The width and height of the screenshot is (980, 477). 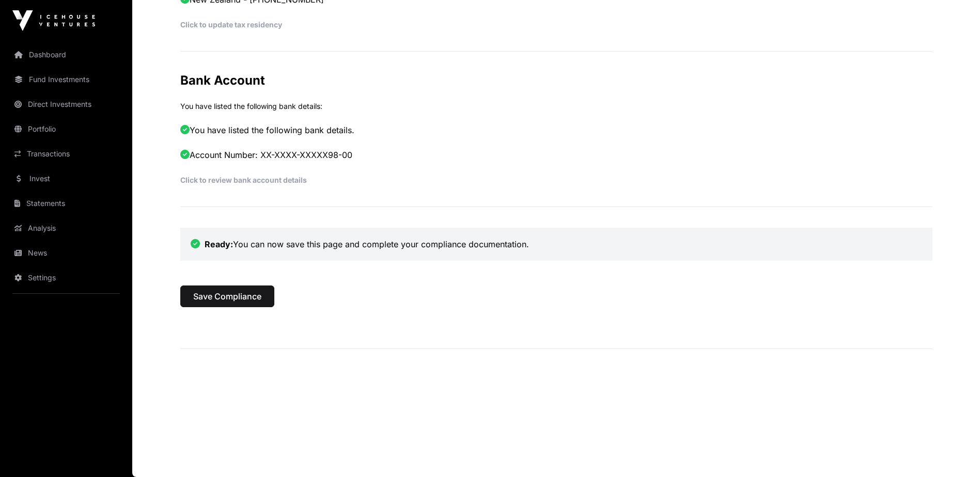 What do you see at coordinates (954, 452) in the screenshot?
I see `div: Chat Widget` at bounding box center [954, 452].